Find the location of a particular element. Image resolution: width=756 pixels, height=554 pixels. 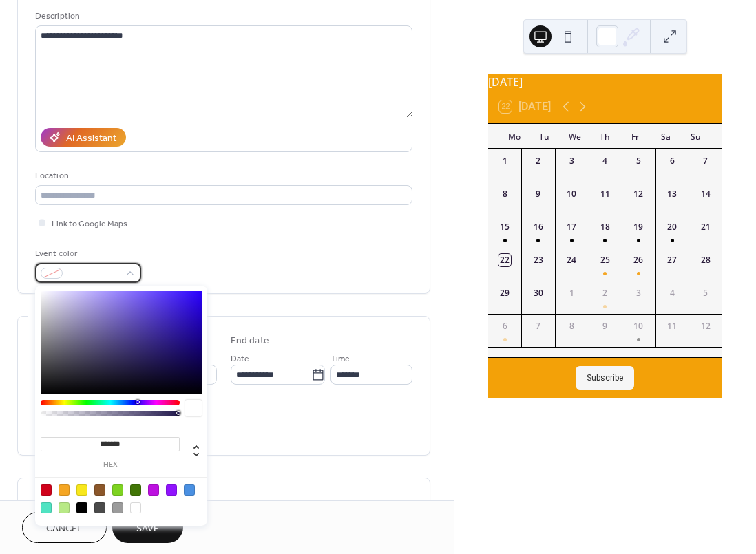

div: #417505 is located at coordinates (135, 489).